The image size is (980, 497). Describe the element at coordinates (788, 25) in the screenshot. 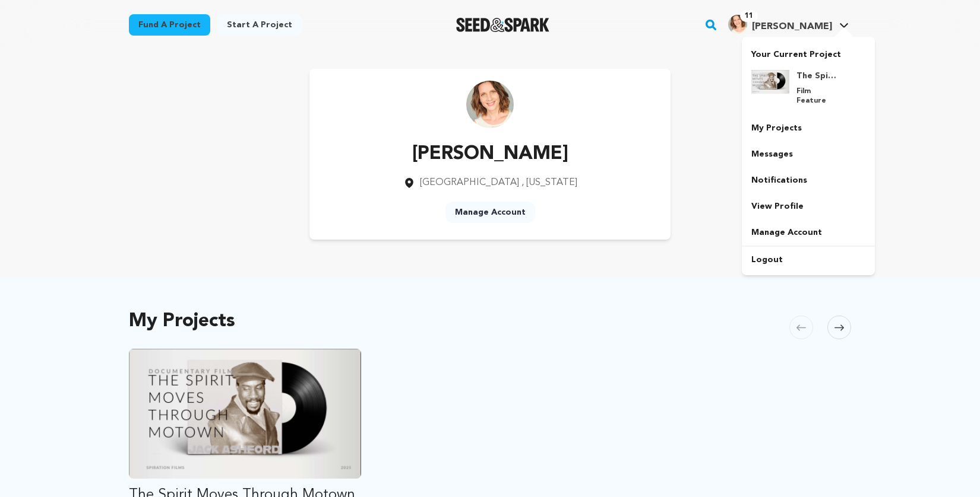

I see `span: Monica G.'s Profile` at that location.